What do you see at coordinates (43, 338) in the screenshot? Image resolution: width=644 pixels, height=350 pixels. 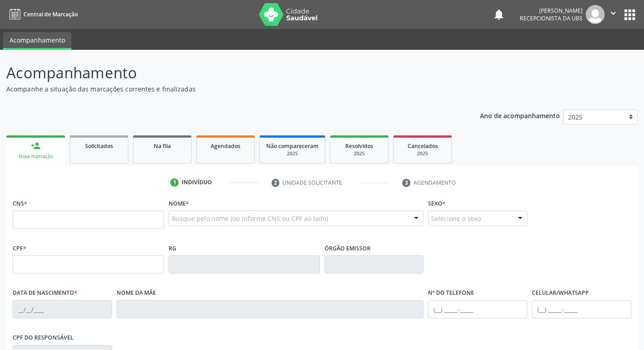 I see `label: CPF do responsável` at bounding box center [43, 338].